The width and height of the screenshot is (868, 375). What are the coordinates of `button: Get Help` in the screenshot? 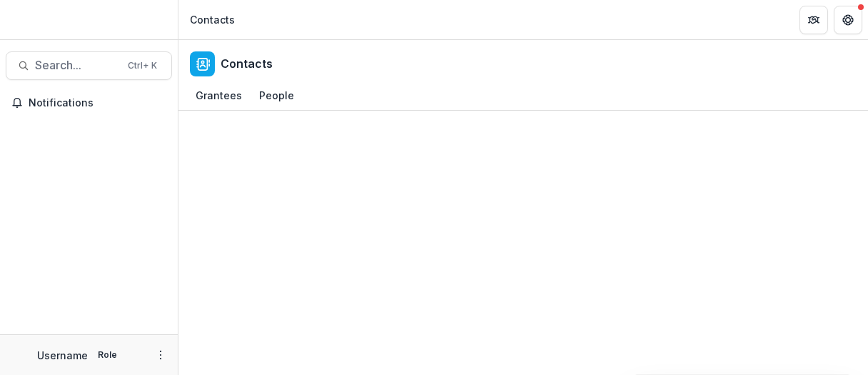 It's located at (848, 20).